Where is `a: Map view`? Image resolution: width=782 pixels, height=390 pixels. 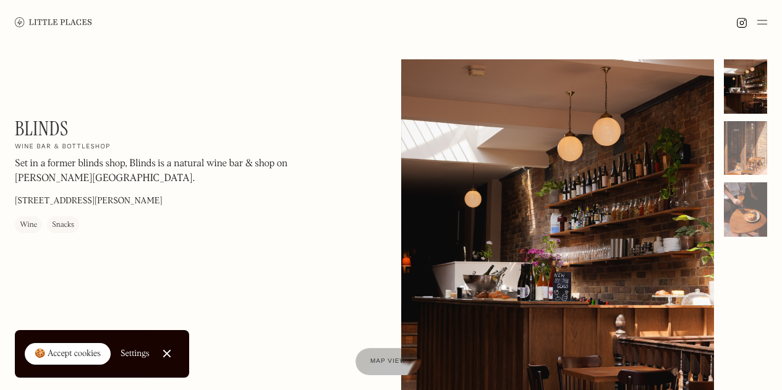
a: Map view is located at coordinates (388, 362).